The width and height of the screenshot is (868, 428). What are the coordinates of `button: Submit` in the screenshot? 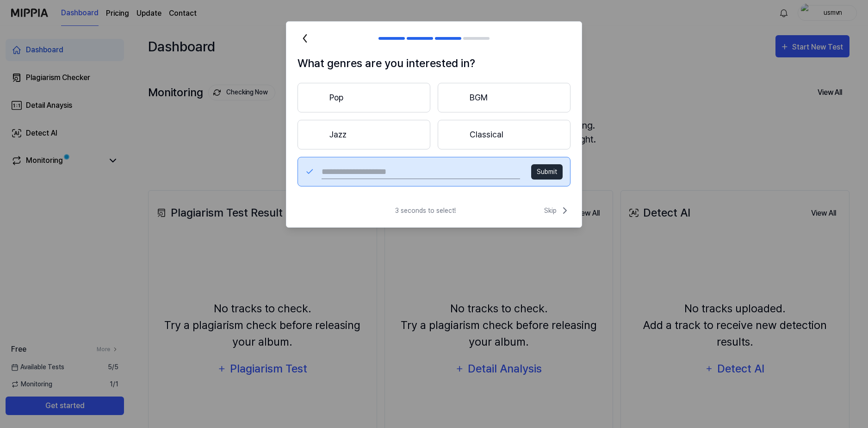 It's located at (547, 172).